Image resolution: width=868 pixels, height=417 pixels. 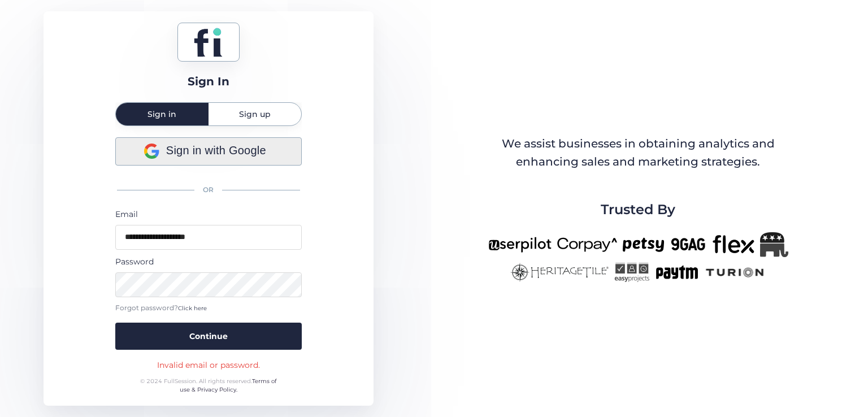 I want to click on span: Sign up, so click(x=255, y=114).